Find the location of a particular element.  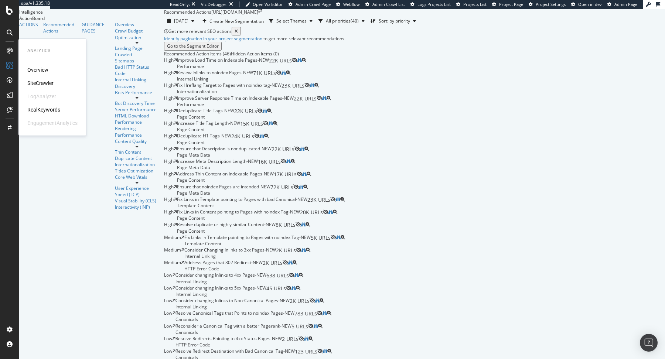

a: Content Quality is located at coordinates (137, 141).